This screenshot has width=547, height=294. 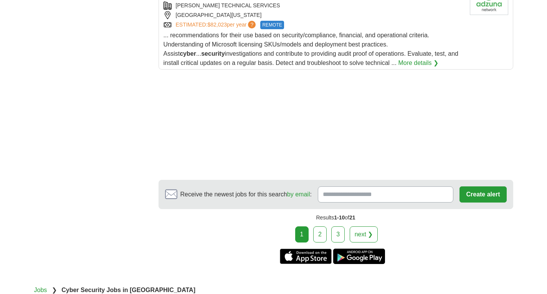 I want to click on a: Get the iPhone app, so click(x=306, y=256).